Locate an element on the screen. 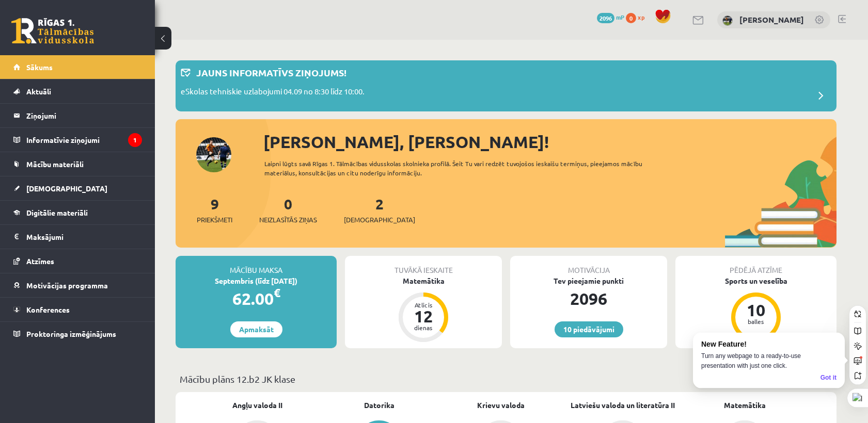 Image resolution: width=868 pixels, height=423 pixels. span: 2096 is located at coordinates (606, 18).